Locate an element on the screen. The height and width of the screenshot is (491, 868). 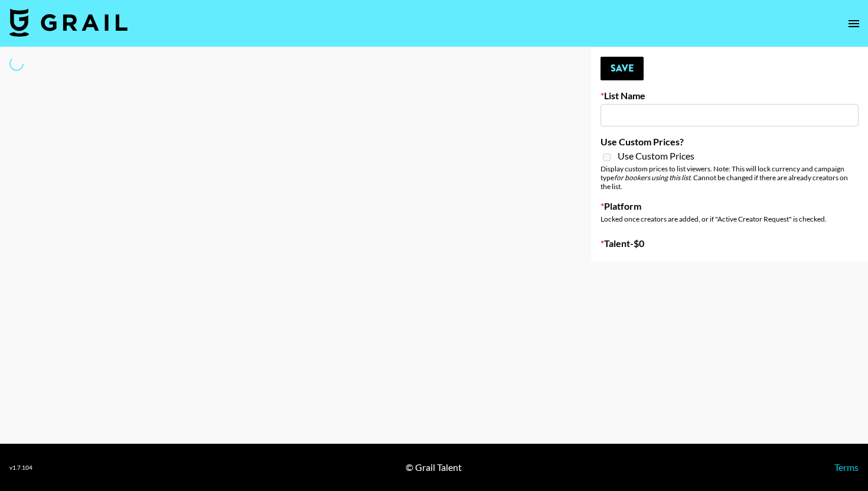
span: Use Custom Prices is located at coordinates (656, 156).